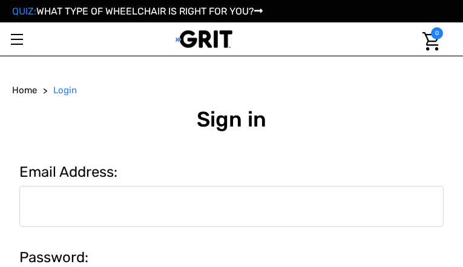 Image resolution: width=463 pixels, height=267 pixels. What do you see at coordinates (431, 41) in the screenshot?
I see `img: Cart` at bounding box center [431, 41].